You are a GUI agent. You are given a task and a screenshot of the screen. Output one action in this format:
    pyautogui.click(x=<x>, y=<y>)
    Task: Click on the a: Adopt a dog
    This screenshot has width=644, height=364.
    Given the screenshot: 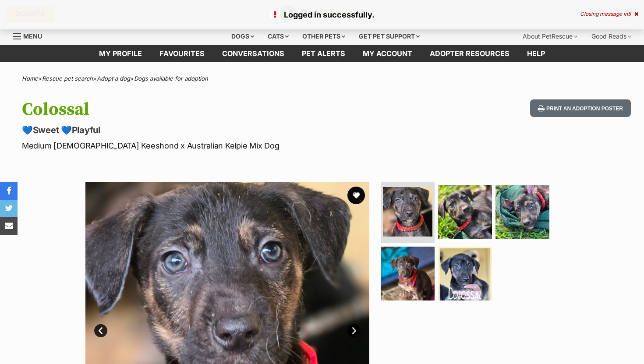 What is the action you would take?
    pyautogui.click(x=113, y=79)
    